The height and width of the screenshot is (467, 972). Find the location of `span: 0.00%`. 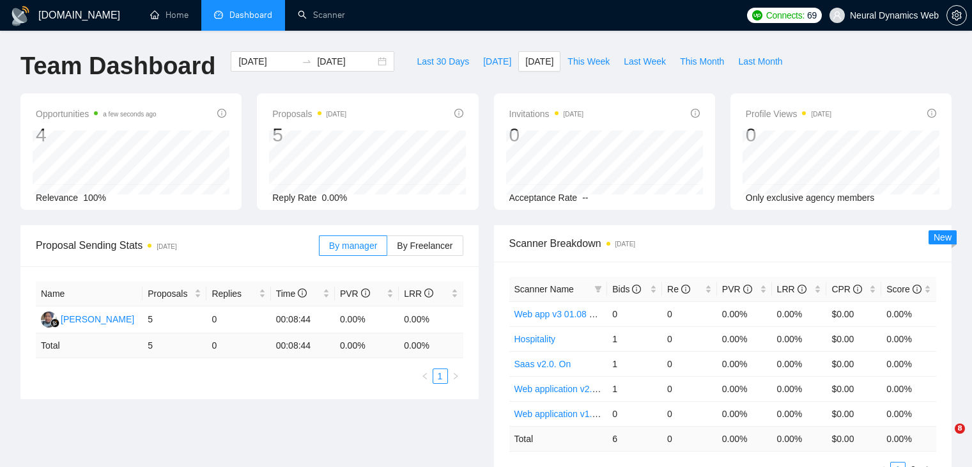

span: 0.00% is located at coordinates (335, 198).